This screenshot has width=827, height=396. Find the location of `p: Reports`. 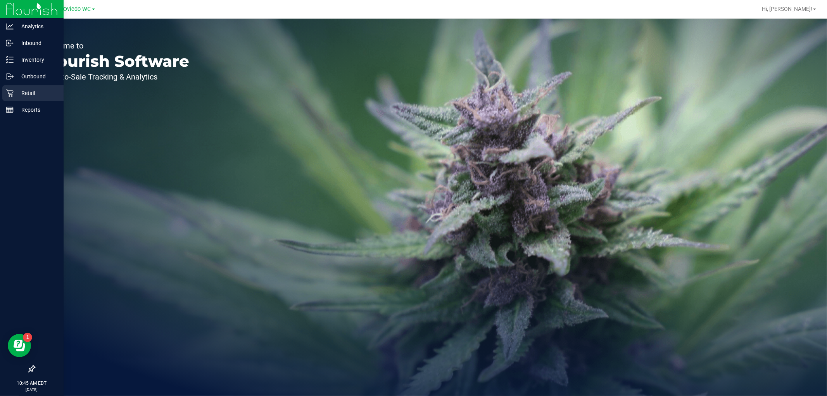

p: Reports is located at coordinates (37, 110).